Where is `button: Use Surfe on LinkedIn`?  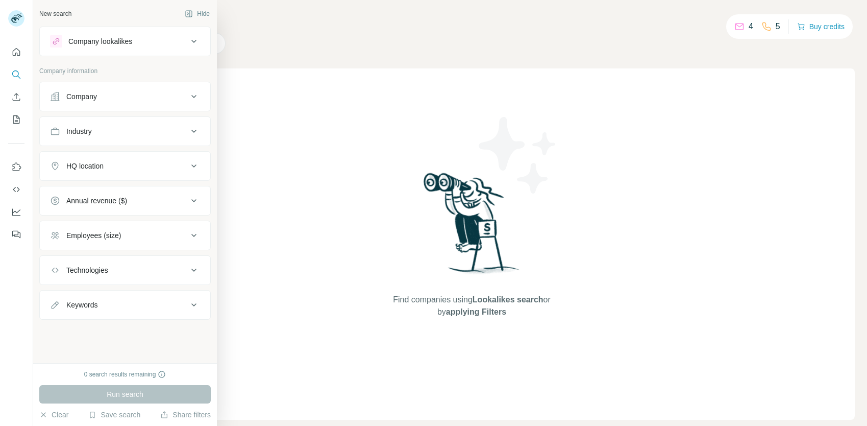 button: Use Surfe on LinkedIn is located at coordinates (16, 167).